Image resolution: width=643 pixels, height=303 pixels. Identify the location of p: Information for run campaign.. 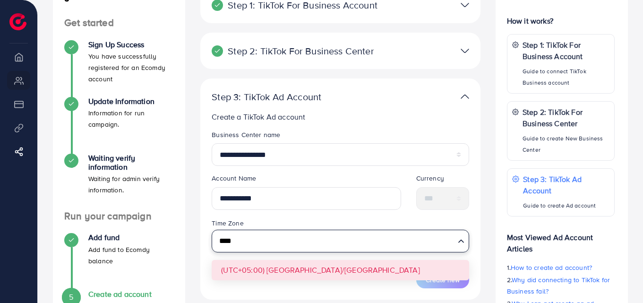
(131, 119).